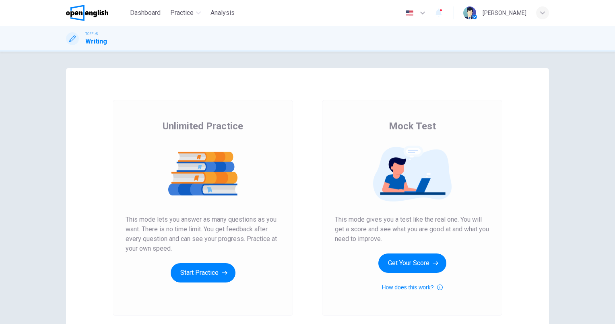  What do you see at coordinates (223, 13) in the screenshot?
I see `a: Analysis` at bounding box center [223, 13].